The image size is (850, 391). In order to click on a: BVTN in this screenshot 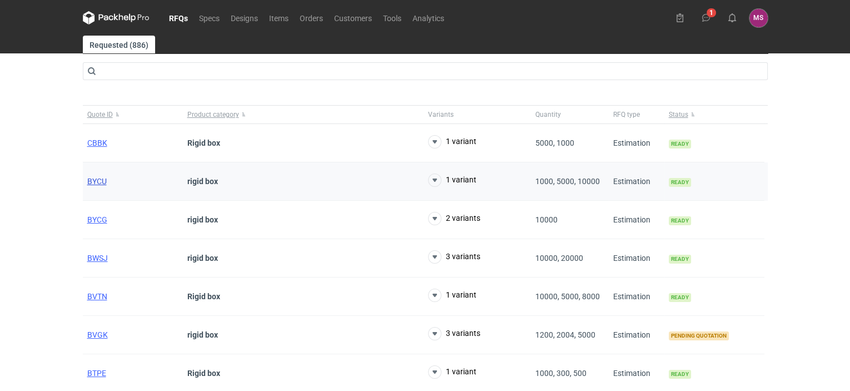, I will do `click(97, 296)`.